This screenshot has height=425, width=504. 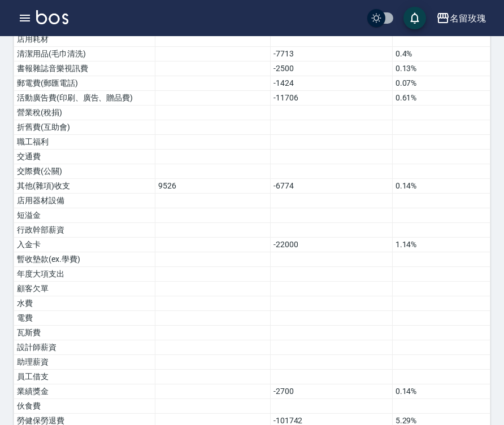 What do you see at coordinates (84, 318) in the screenshot?
I see `td: 電費` at bounding box center [84, 318].